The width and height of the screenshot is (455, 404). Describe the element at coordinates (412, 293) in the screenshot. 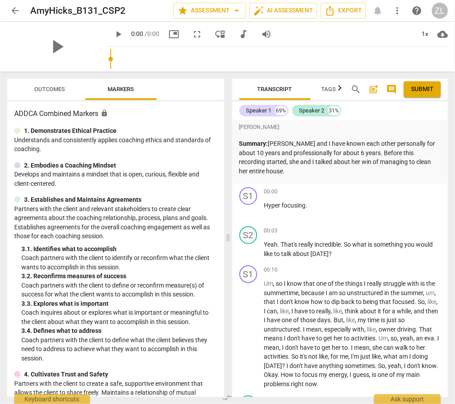

I see `span: summer` at that location.